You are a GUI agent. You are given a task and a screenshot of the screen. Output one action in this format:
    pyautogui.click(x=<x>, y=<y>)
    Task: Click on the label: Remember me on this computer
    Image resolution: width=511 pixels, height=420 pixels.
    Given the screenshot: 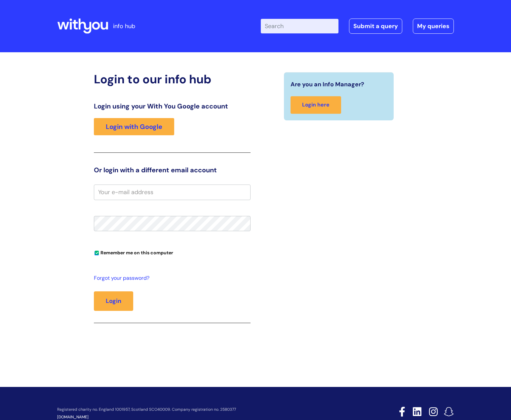 What is the action you would take?
    pyautogui.click(x=134, y=252)
    